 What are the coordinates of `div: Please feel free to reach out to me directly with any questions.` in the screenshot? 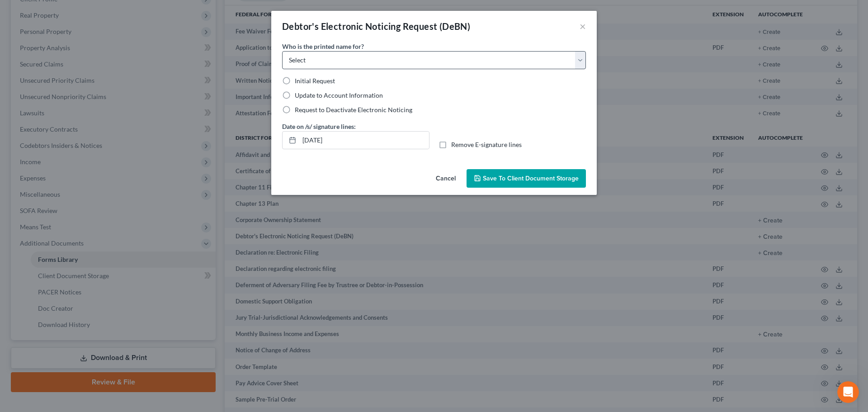 It's located at (90, 233).